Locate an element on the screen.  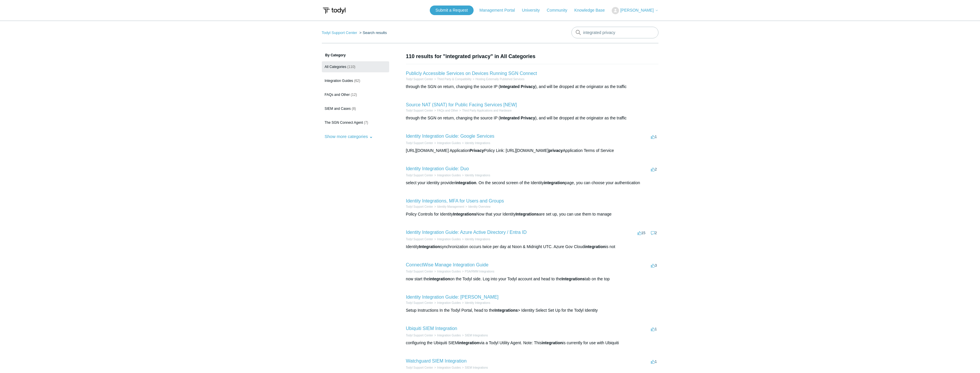
li: Identity Overview is located at coordinates (477, 206).